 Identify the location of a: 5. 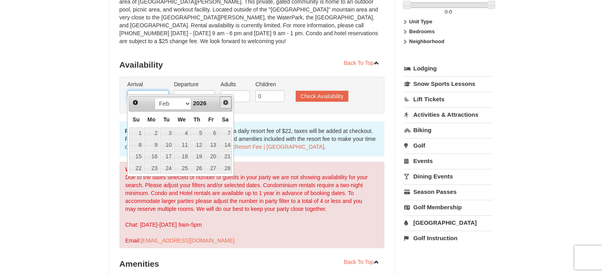
(197, 133).